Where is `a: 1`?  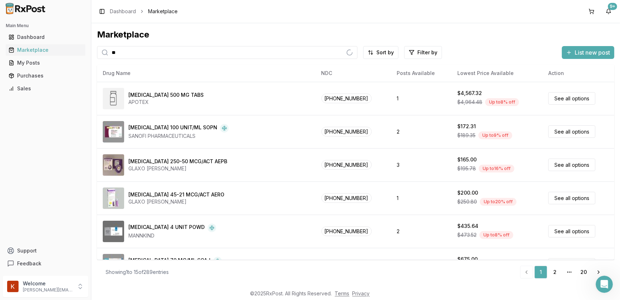
a: 1 is located at coordinates (541, 272).